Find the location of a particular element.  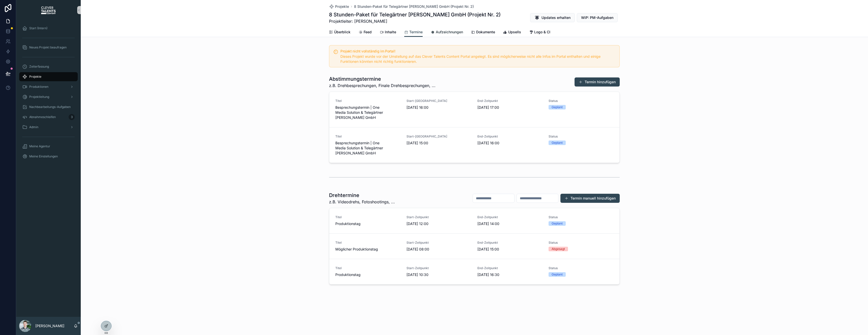

span: Meine Agentur is located at coordinates (40, 146).